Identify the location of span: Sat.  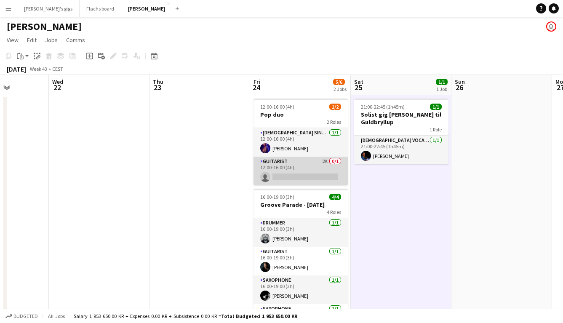
(359, 82).